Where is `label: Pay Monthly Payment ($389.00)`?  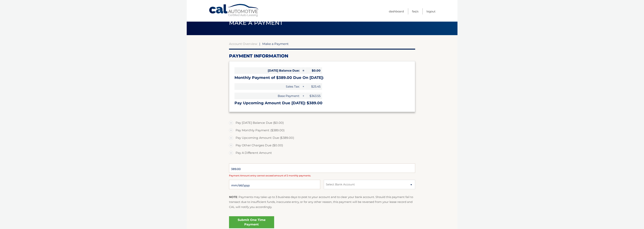 label: Pay Monthly Payment ($389.00) is located at coordinates (322, 130).